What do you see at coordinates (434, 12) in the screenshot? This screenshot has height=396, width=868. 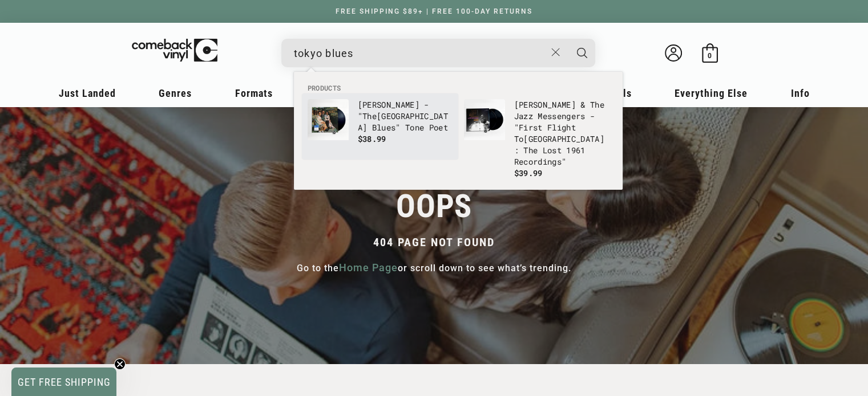 I see `a: FREE SHIPPING $89+ | FREE 100-DAY RETURNS` at bounding box center [434, 12].